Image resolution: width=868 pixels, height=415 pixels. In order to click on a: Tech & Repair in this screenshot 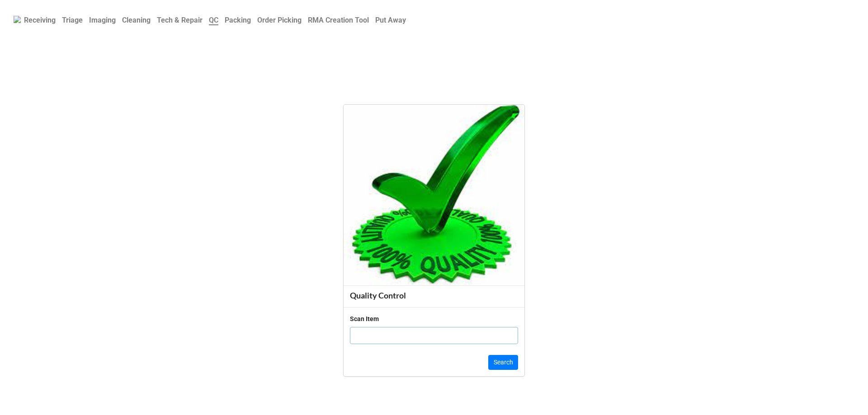, I will do `click(179, 20)`.